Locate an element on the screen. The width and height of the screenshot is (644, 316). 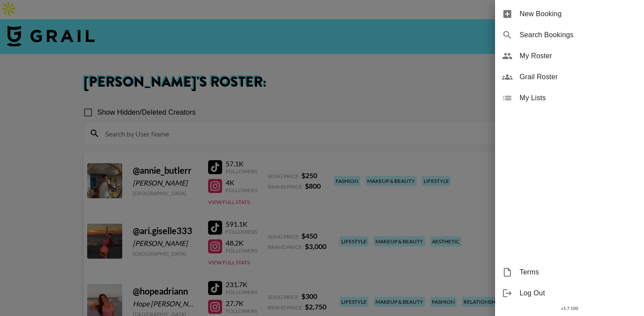
span: Search Bookings is located at coordinates (578, 35).